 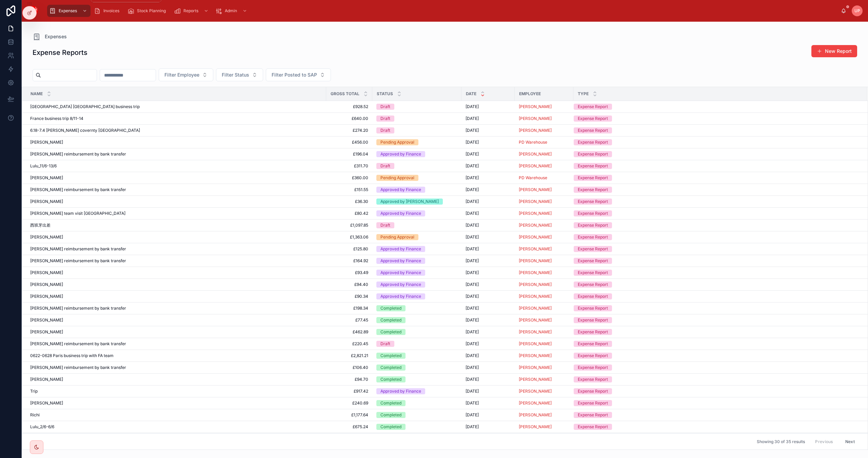 I want to click on a: £80.42, so click(x=349, y=213).